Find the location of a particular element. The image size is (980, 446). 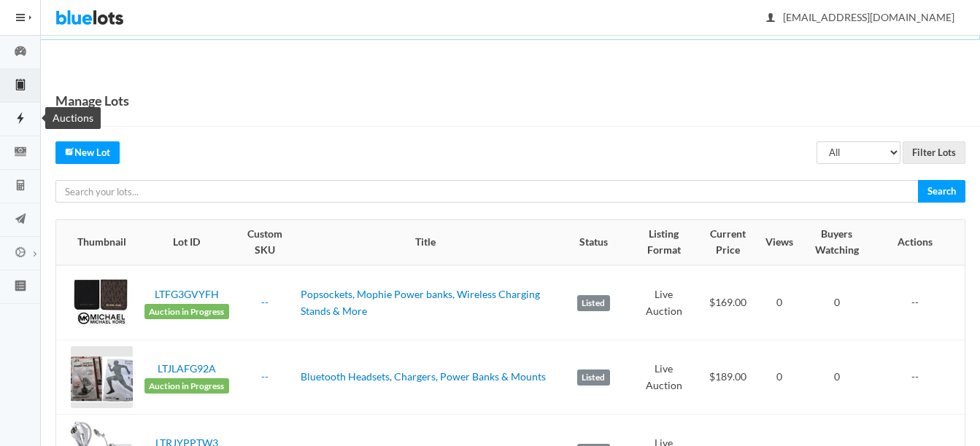

a: createNew Lot is located at coordinates (87, 152).